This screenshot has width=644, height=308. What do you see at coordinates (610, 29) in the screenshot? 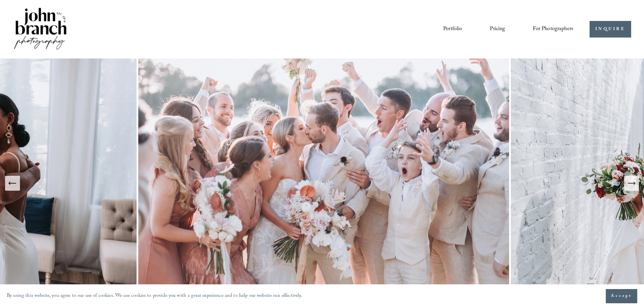
I see `a: INQUIRE` at bounding box center [610, 29].